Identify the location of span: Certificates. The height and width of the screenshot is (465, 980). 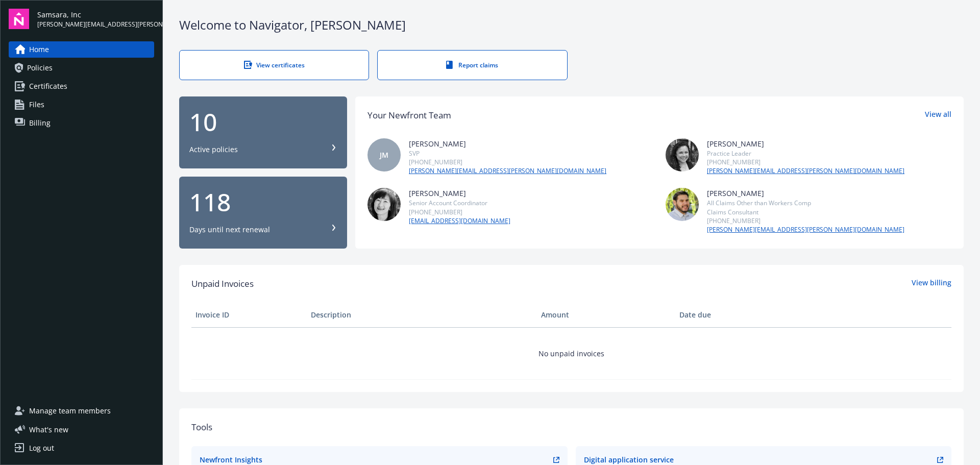
(48, 86).